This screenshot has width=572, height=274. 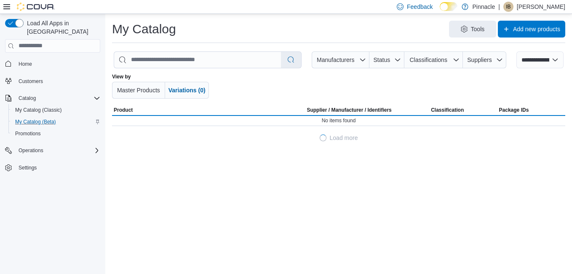 What do you see at coordinates (25, 64) in the screenshot?
I see `a: Home` at bounding box center [25, 64].